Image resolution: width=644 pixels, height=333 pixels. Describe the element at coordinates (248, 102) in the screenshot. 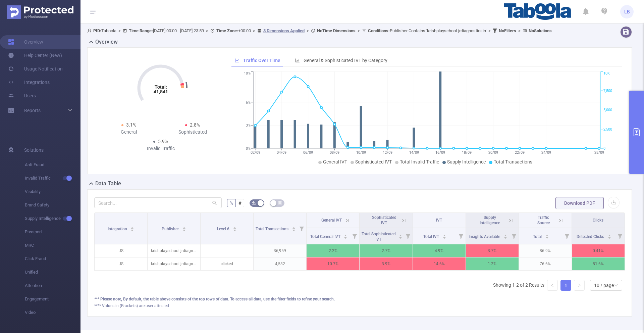

I see `tspan: 6%` at that location.